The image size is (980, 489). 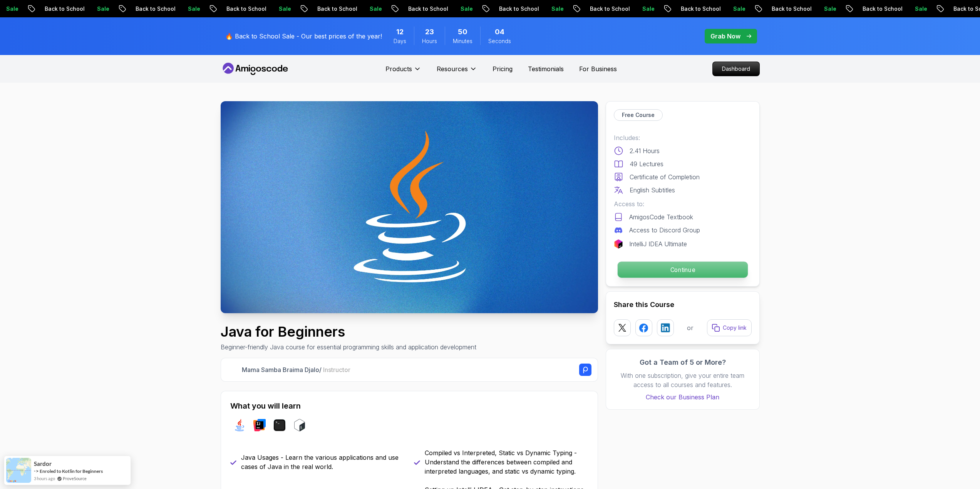 I want to click on span: Days, so click(x=400, y=41).